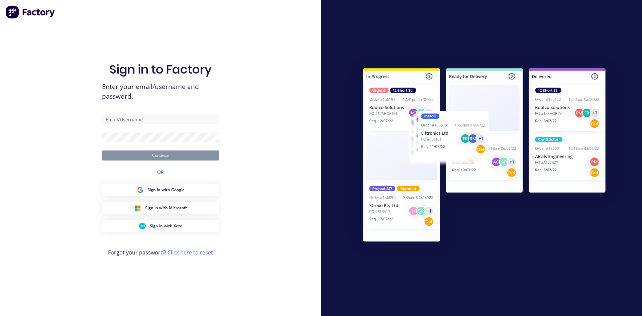 The image size is (642, 316). Describe the element at coordinates (190, 252) in the screenshot. I see `a: Click here to reset` at that location.